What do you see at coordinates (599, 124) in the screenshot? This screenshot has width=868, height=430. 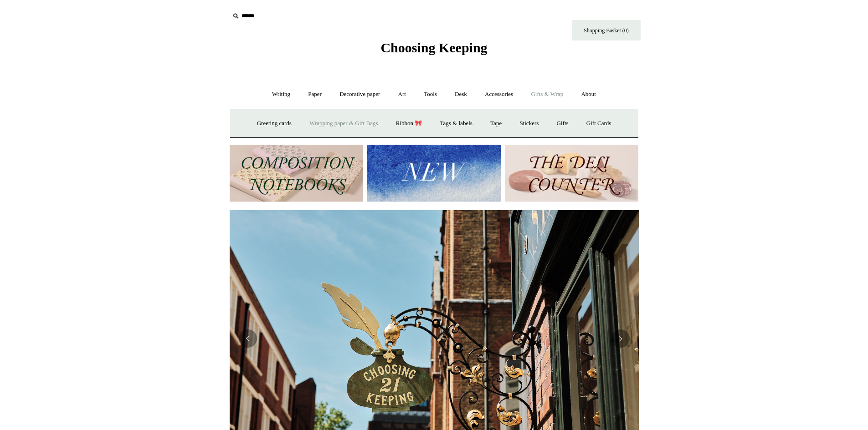 I see `a: Gift Cards` at bounding box center [599, 124].